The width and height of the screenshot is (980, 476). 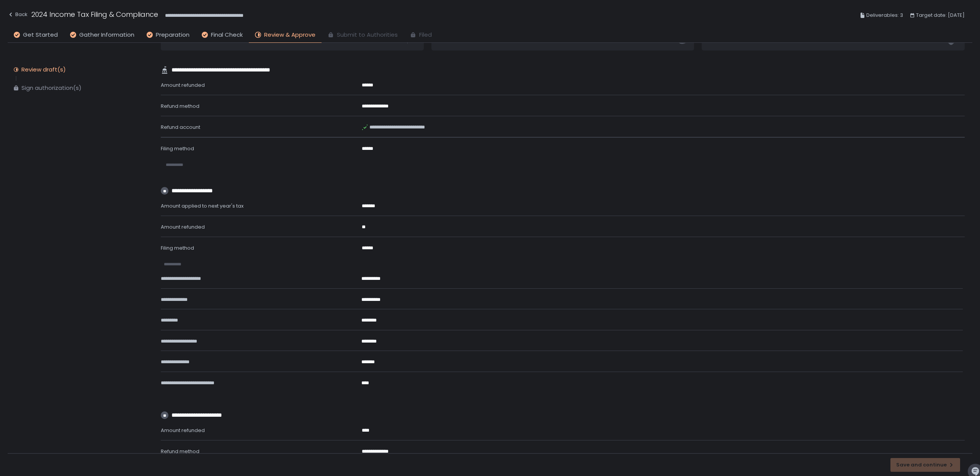 I want to click on span: Refund account, so click(x=180, y=127).